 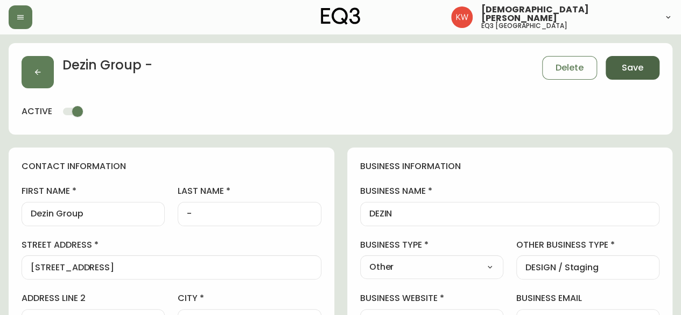 I want to click on label: last name, so click(x=249, y=191).